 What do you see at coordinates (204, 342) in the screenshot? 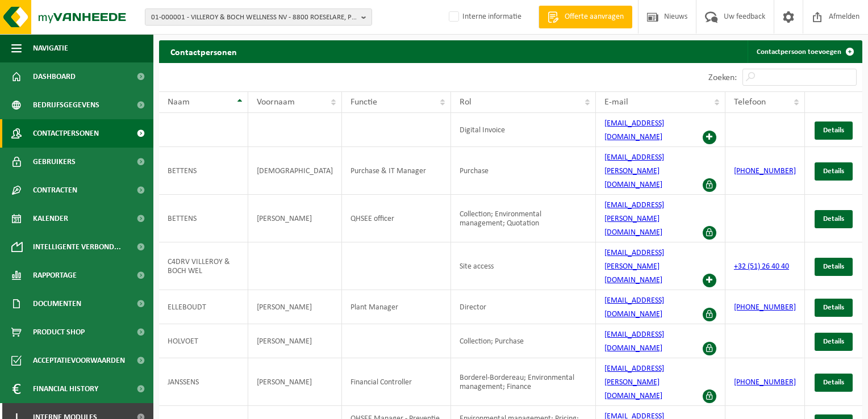
I see `td: HOLVOET` at bounding box center [204, 342].